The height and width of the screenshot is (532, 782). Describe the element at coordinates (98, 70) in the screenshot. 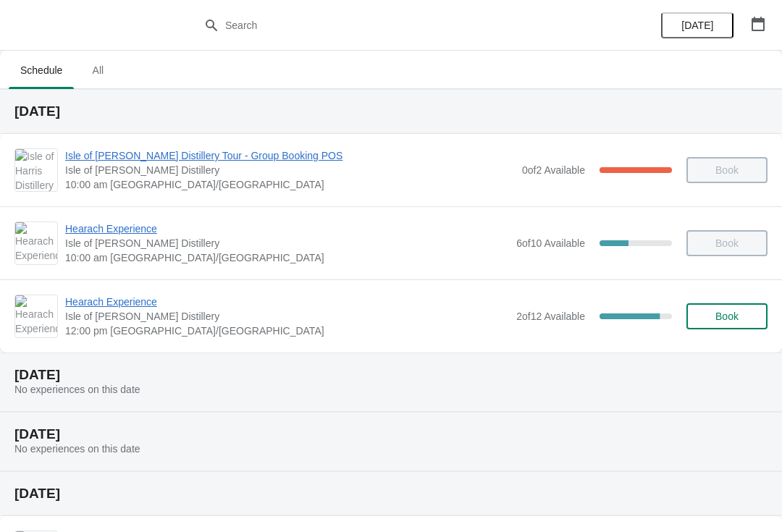

I see `span: All` at that location.